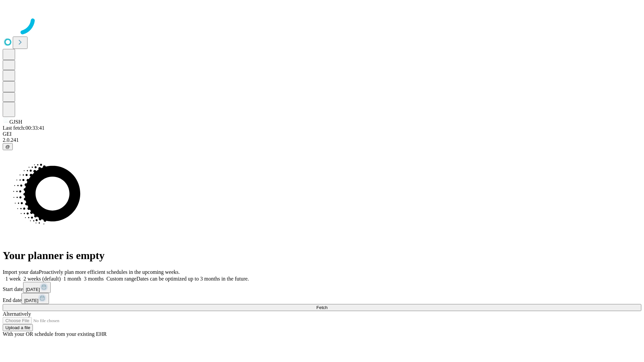  What do you see at coordinates (42, 279) in the screenshot?
I see `span: 2 weeks (default)` at bounding box center [42, 279].